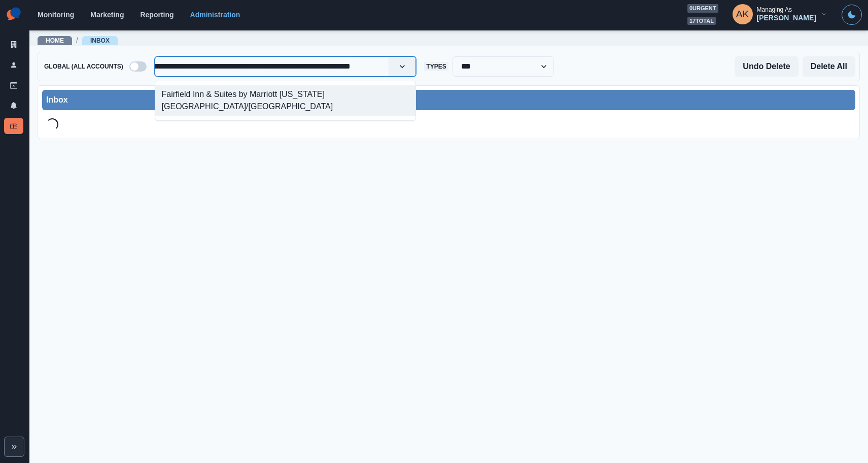  I want to click on button: Toggle Mode, so click(851, 15).